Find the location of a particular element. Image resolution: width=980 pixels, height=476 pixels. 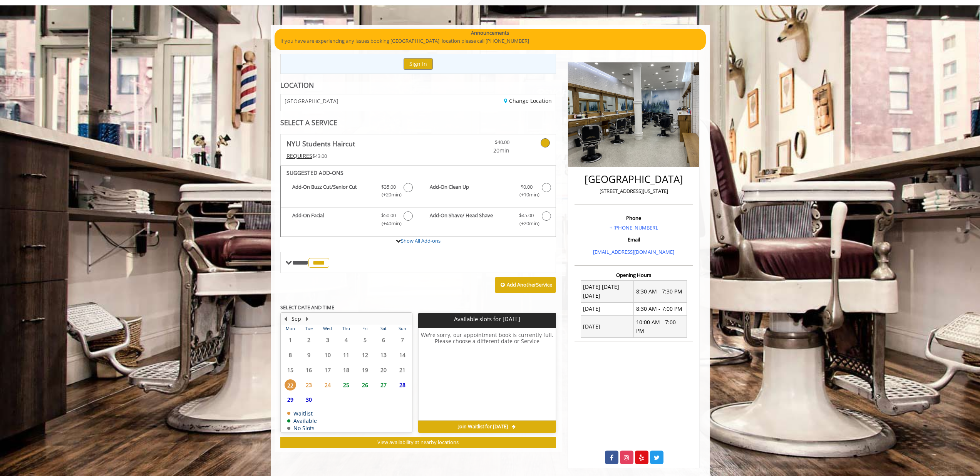

td: Select day27 is located at coordinates (384, 384).